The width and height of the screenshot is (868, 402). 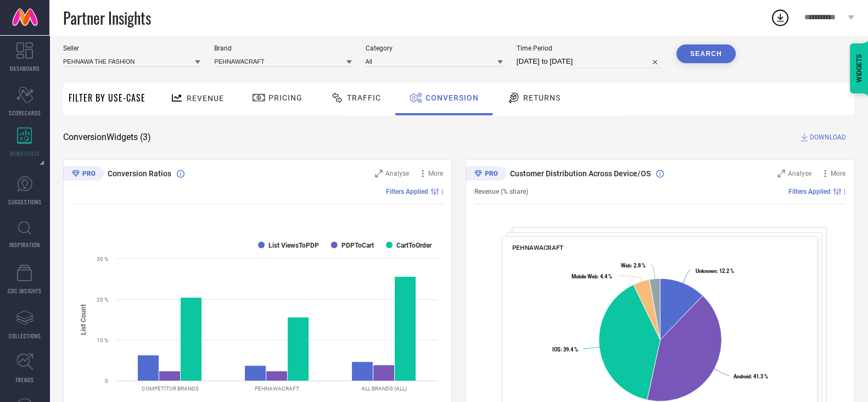 I want to click on text: PDPToCart, so click(x=357, y=245).